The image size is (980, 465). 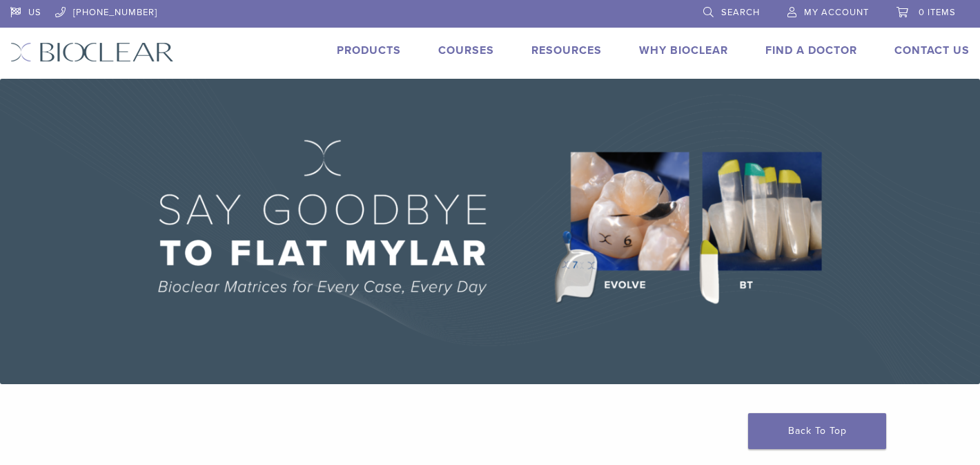 What do you see at coordinates (683, 50) in the screenshot?
I see `a: Why Bioclear` at bounding box center [683, 50].